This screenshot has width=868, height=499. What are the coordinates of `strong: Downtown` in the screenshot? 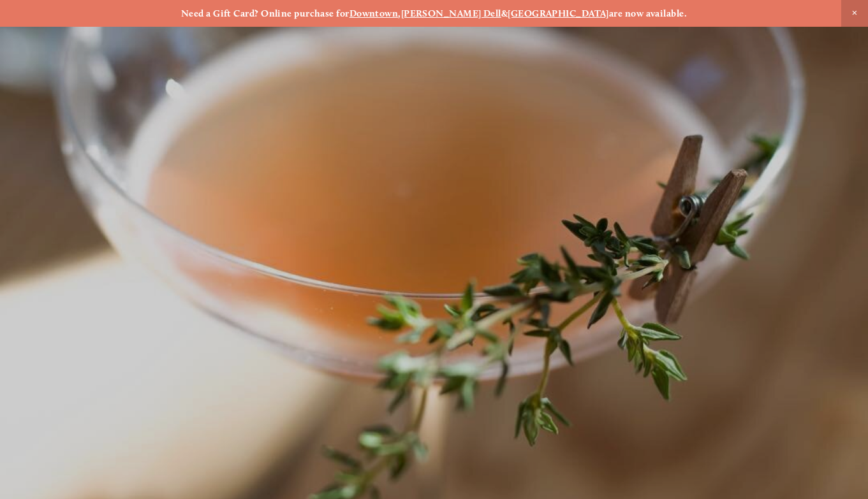 It's located at (374, 13).